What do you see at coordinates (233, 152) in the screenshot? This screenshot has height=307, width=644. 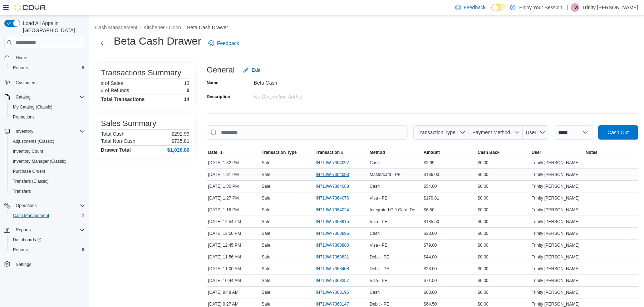 I see `button: Date` at bounding box center [233, 152].